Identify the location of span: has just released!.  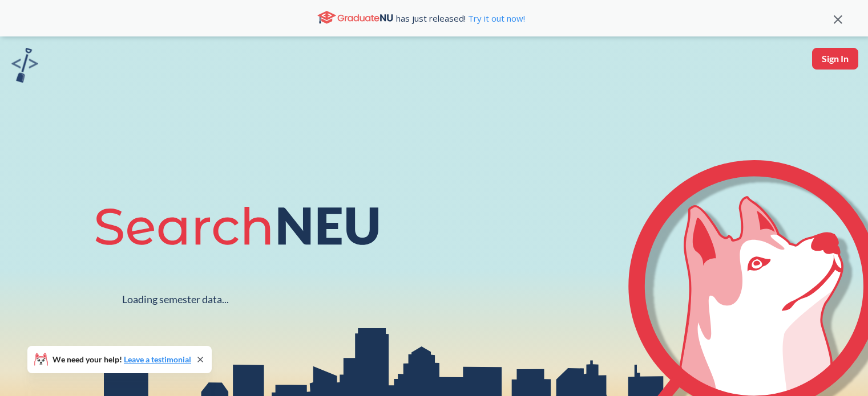
(460, 18).